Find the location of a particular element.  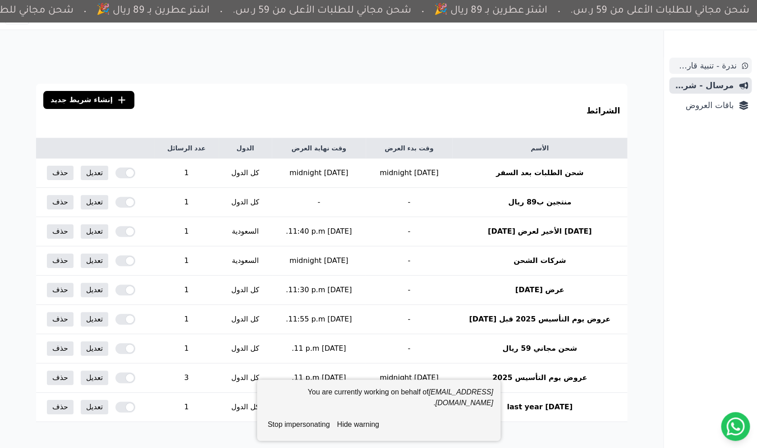

th: وقت نهاية العرض is located at coordinates (319, 148).